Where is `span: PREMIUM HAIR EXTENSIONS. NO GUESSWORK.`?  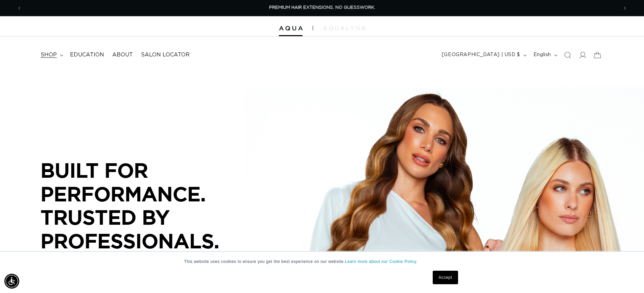 span: PREMIUM HAIR EXTENSIONS. NO GUESSWORK. is located at coordinates (322, 7).